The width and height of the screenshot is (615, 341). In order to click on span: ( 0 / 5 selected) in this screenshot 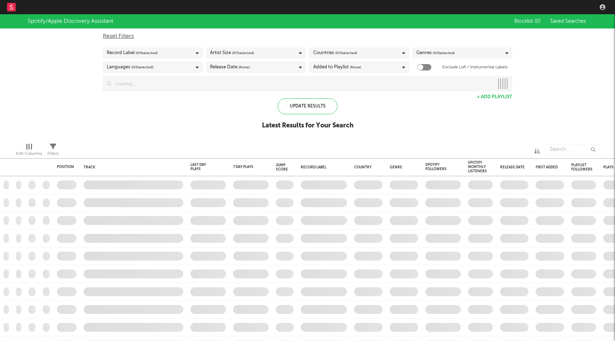, I will do `click(243, 53)`.